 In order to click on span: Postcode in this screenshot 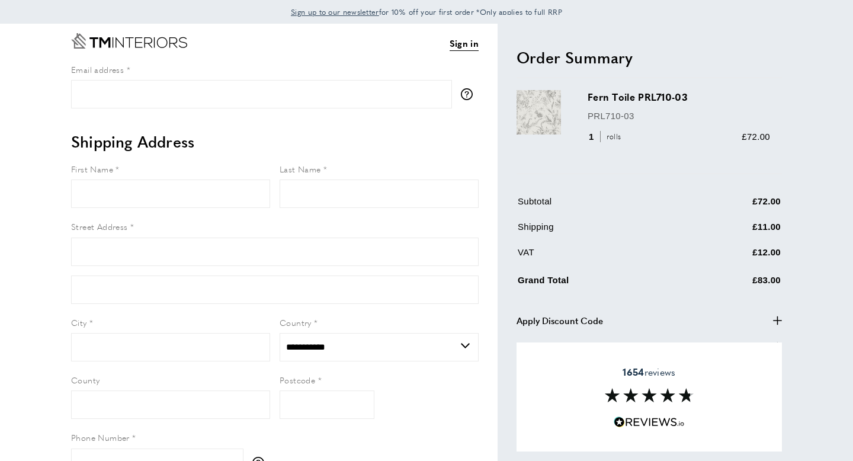, I will do `click(297, 380)`.